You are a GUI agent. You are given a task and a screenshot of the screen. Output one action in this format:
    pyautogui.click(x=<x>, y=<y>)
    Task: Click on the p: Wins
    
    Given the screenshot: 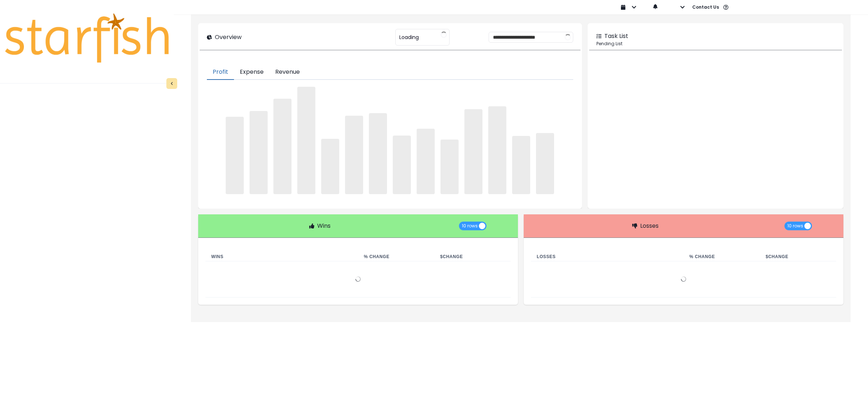 What is the action you would take?
    pyautogui.click(x=324, y=226)
    